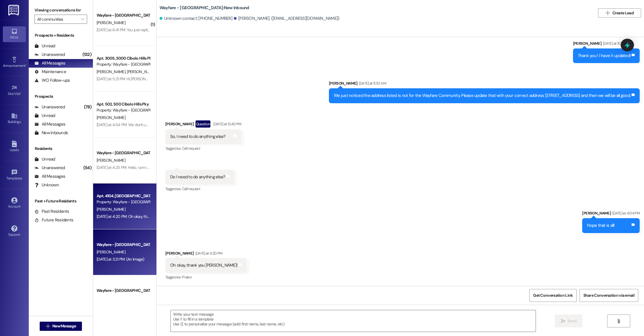 Image resolution: width=644 pixels, height=336 pixels. Describe the element at coordinates (61, 35) in the screenshot. I see `div: Prospects + Residents` at that location.